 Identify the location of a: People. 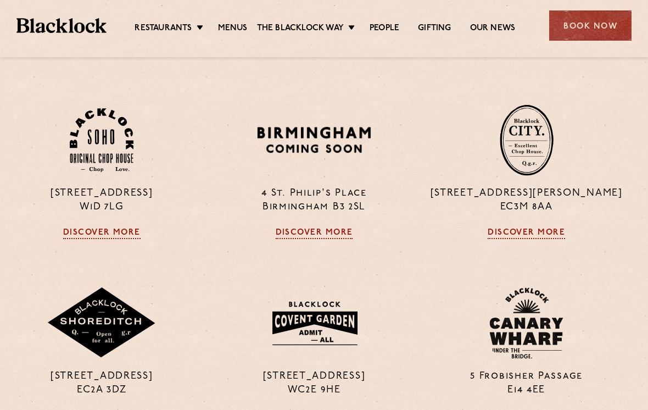
(384, 29).